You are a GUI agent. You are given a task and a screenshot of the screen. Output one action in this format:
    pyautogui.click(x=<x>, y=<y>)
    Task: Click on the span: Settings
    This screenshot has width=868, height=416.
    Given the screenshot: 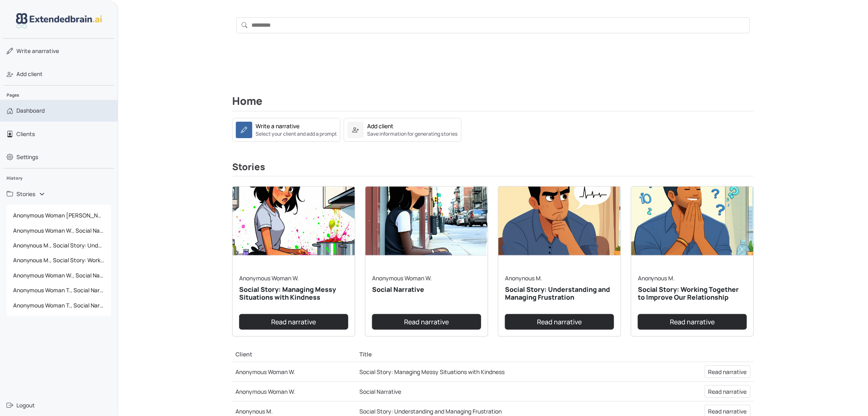 What is the action you would take?
    pyautogui.click(x=27, y=157)
    